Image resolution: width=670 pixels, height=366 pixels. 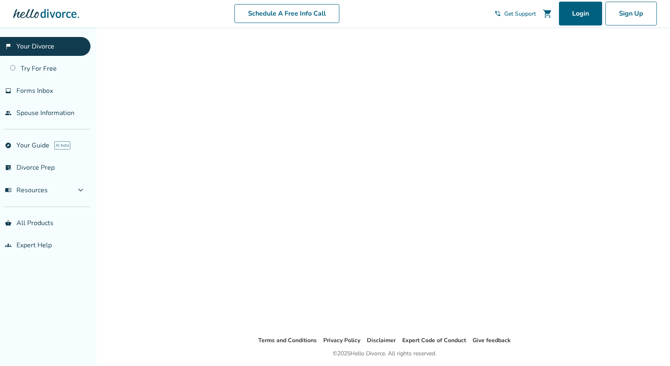 I want to click on a: Sign Up, so click(x=631, y=14).